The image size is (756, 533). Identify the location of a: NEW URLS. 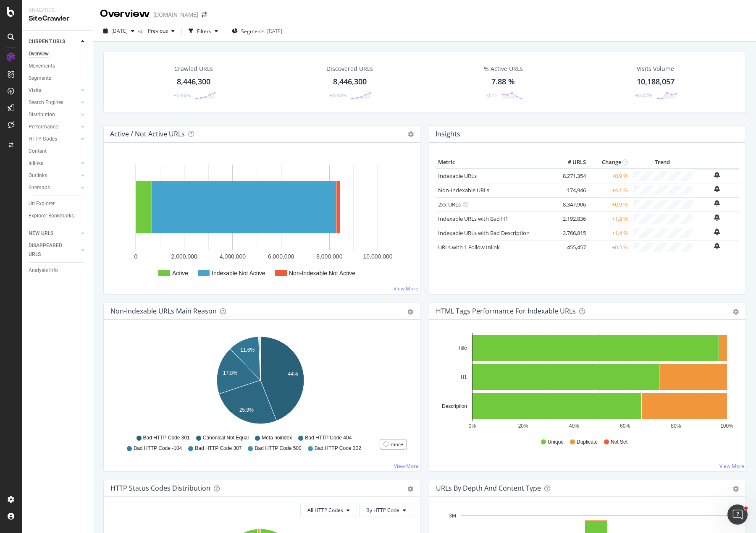
(53, 233).